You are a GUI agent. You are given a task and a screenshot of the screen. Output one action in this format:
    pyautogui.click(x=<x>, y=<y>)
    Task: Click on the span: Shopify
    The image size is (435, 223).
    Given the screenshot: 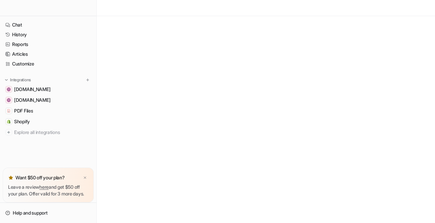 What is the action you would take?
    pyautogui.click(x=22, y=122)
    